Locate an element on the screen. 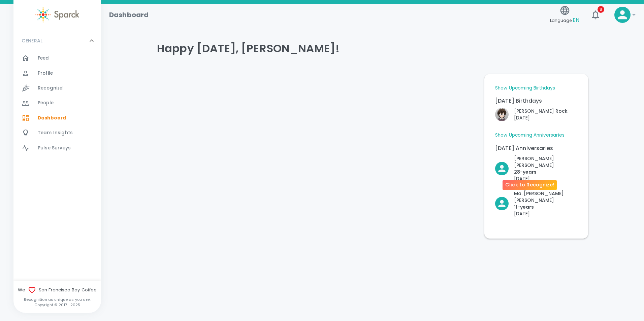  a: Recognize! is located at coordinates (57, 88).